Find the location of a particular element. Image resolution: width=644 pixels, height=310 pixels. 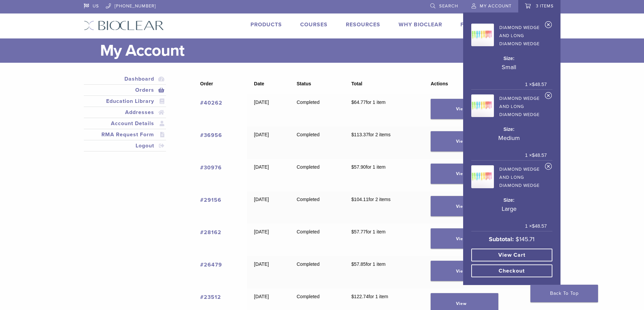

a: Logout is located at coordinates (125, 146).